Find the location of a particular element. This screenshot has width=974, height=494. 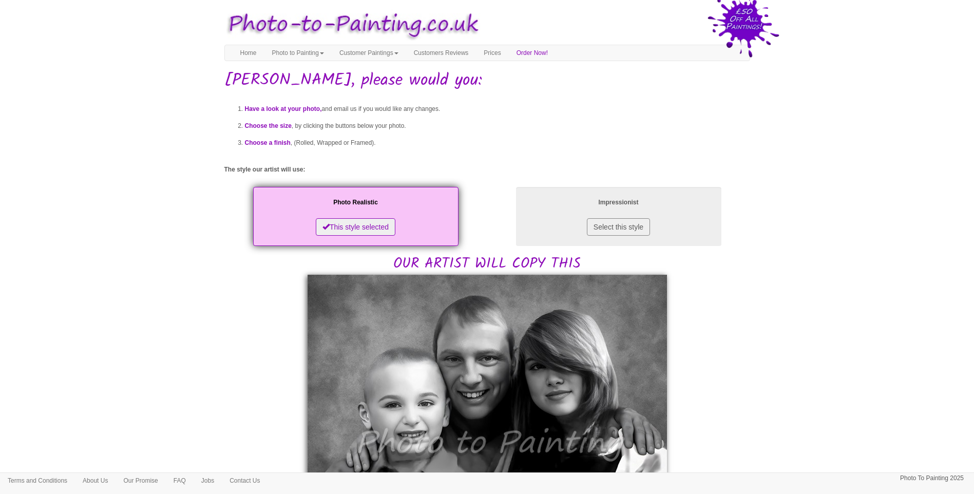

button: Select this style is located at coordinates (618, 227).